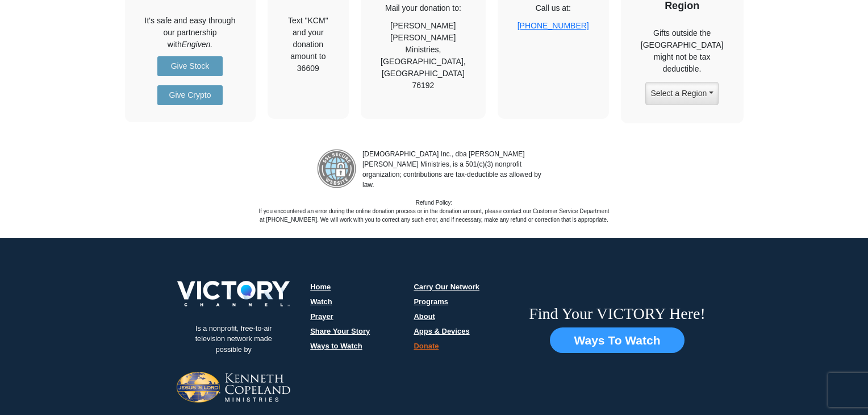  I want to click on a: Ways To Watch, so click(617, 340).